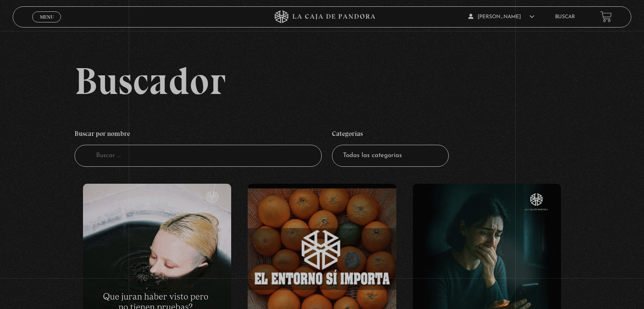  Describe the element at coordinates (46, 24) in the screenshot. I see `span: Cerrar` at that location.